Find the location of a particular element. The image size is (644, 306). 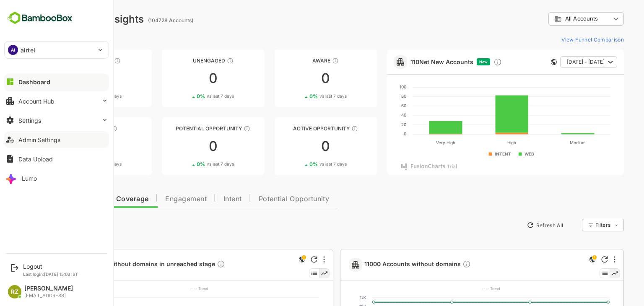

text: 80 is located at coordinates (374, 96).